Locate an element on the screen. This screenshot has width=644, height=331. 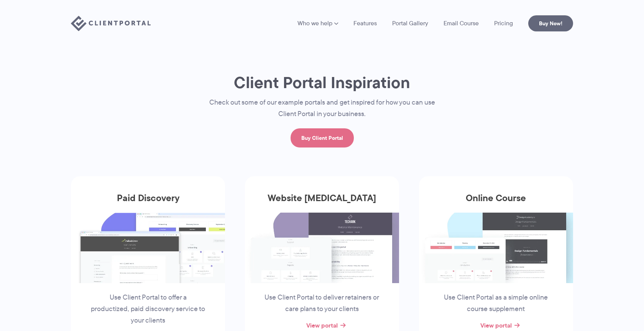
p: Use Client Portal to deliver retainers or care plans to your clients is located at coordinates (322, 303).